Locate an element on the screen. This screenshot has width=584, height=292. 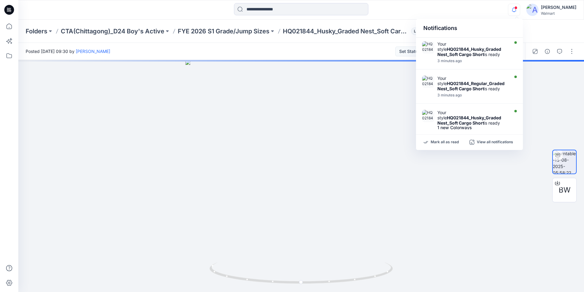
img: avatar is located at coordinates (533, 10).